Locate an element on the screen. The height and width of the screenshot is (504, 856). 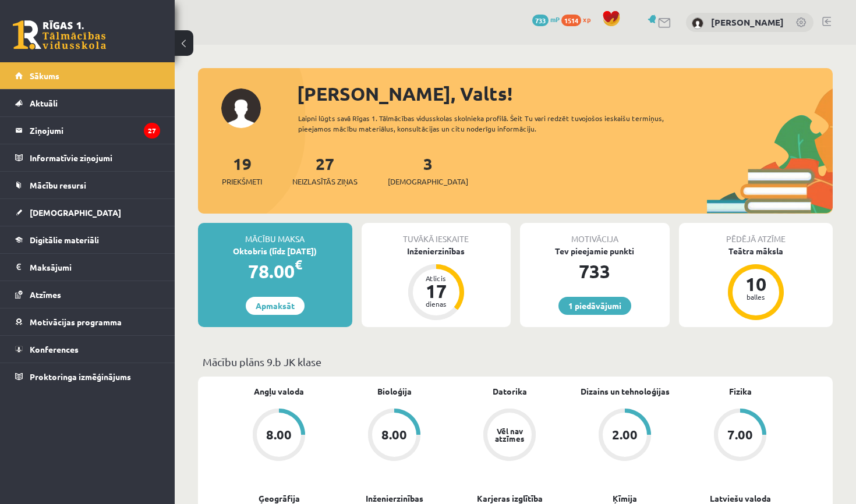
a: Dizains un tehnoloģijas is located at coordinates (625, 391).